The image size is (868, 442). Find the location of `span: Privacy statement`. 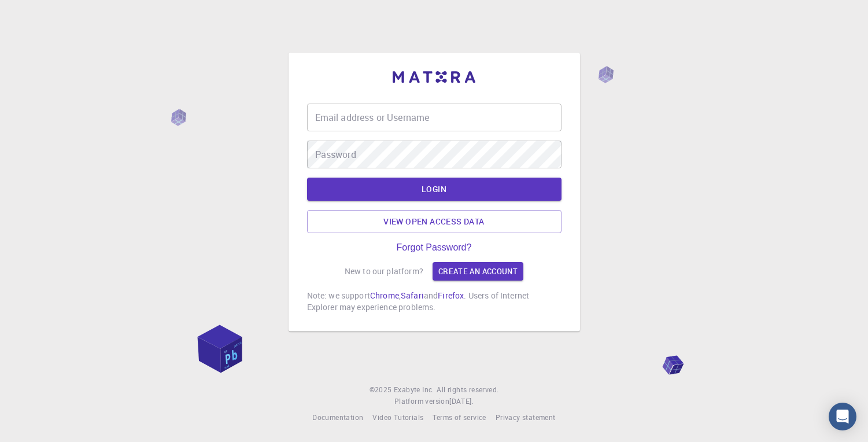

span: Privacy statement is located at coordinates (526, 417).